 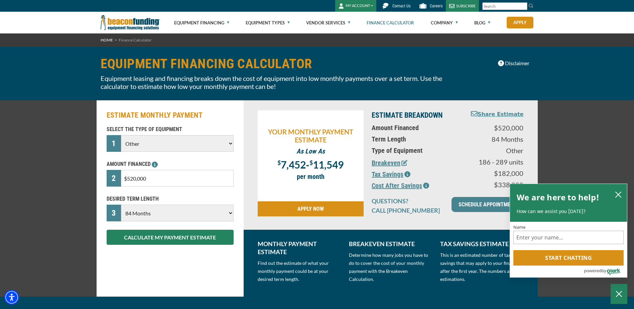 I want to click on p: BREAKEVEN ESTIMATE, so click(x=390, y=244).